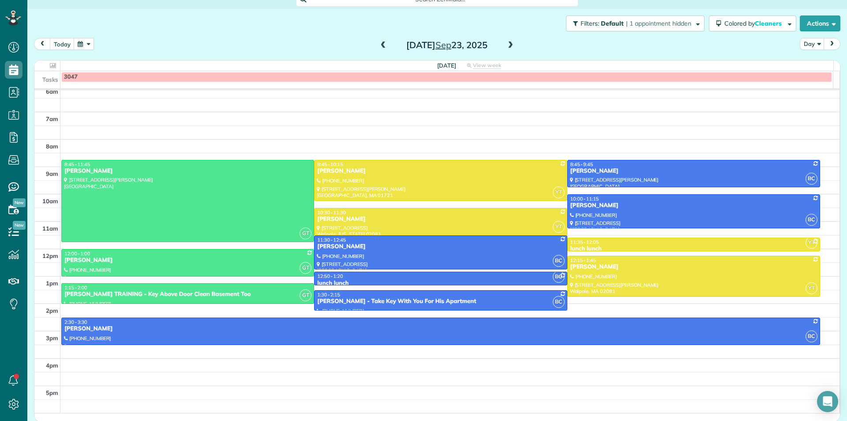  What do you see at coordinates (828, 401) in the screenshot?
I see `div: Open Intercom Messenger` at bounding box center [828, 401].